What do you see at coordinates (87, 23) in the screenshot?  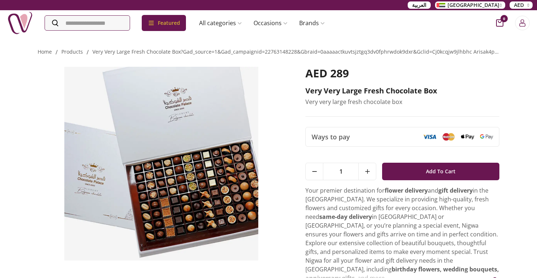 I see `input: Search` at bounding box center [87, 23].